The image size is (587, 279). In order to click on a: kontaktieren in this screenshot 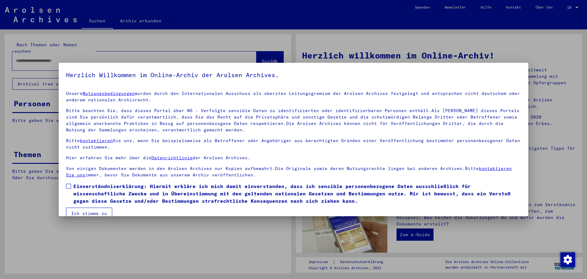, I will do `click(96, 140)`.